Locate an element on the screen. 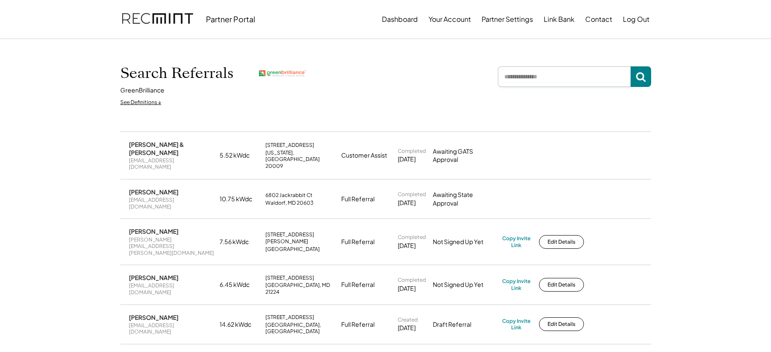 This screenshot has height=352, width=771. div: Draft Referral is located at coordinates (465, 324).